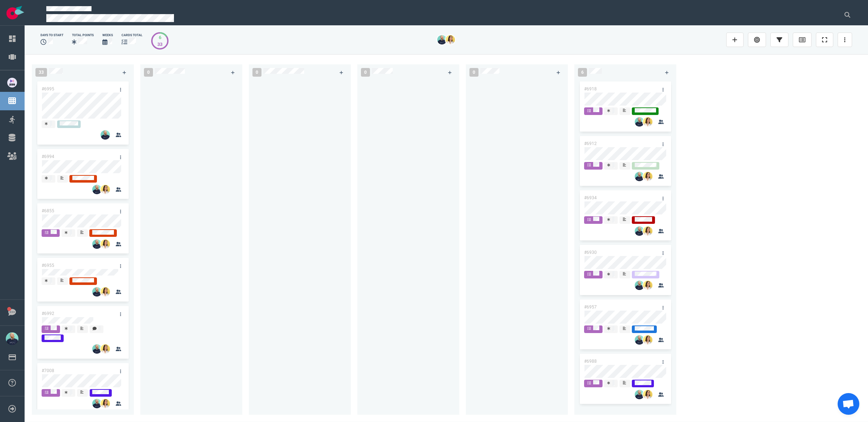 The height and width of the screenshot is (422, 868). Describe the element at coordinates (590, 252) in the screenshot. I see `a: #6930` at that location.